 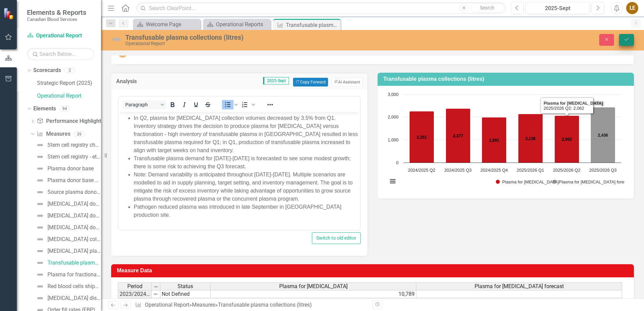 I want to click on text: 2,251, so click(x=422, y=137).